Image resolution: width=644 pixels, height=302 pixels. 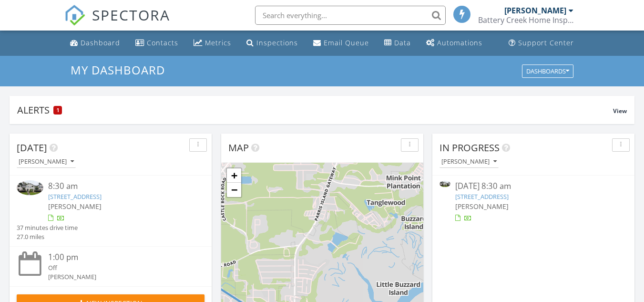 I want to click on a: Dashboard, so click(x=95, y=43).